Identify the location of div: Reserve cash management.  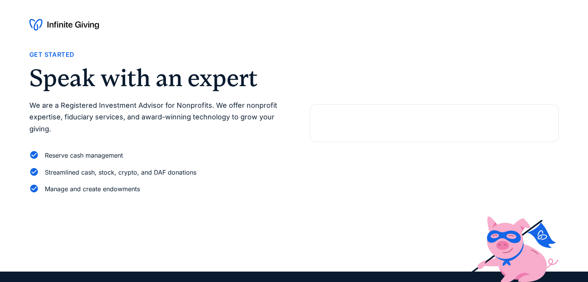
(84, 155).